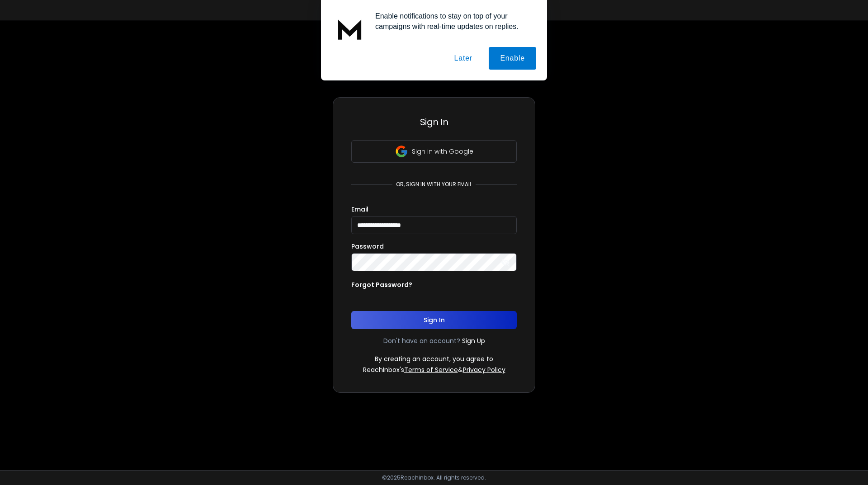  I want to click on button: Enable, so click(512, 58).